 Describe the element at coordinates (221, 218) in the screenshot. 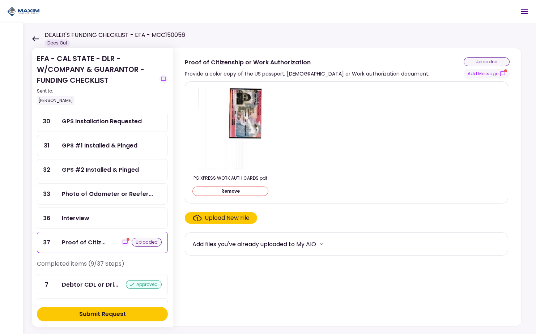

I see `span: Click here to upload the required document` at that location.